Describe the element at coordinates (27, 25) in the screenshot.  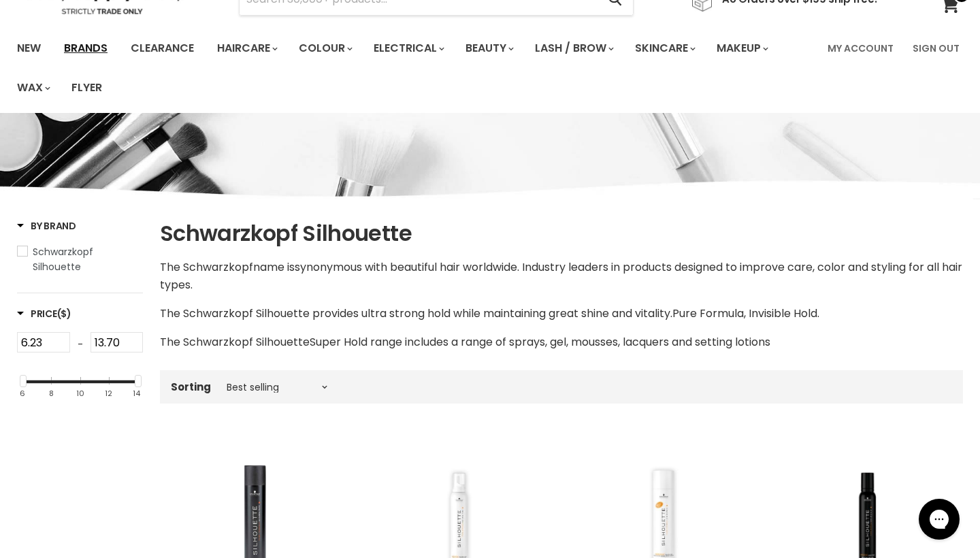
I see `button: Open gorgias live chat` at that location.